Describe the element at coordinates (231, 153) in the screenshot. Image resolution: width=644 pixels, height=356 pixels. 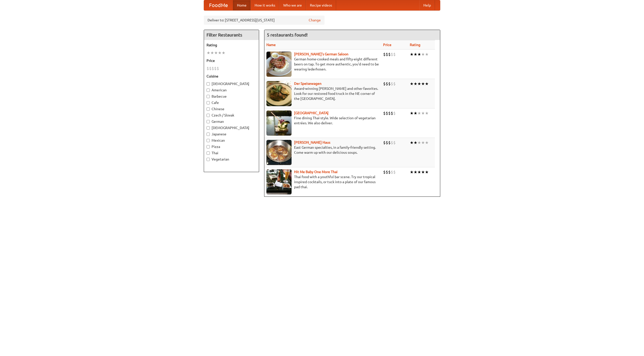
I see `label: Thai` at that location.